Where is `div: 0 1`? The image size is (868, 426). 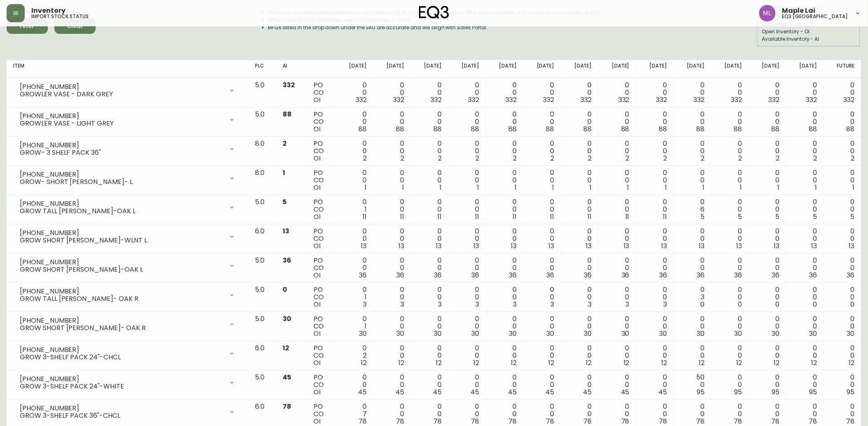 div: 0 1 is located at coordinates (355, 297).